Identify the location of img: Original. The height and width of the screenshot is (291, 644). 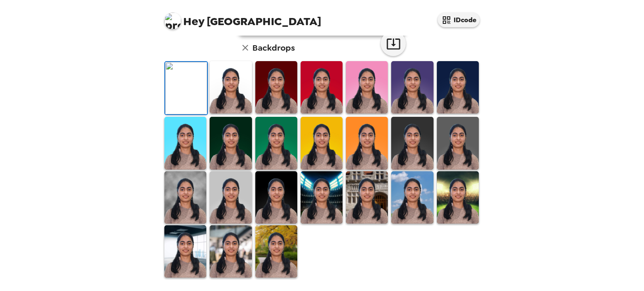
(186, 88).